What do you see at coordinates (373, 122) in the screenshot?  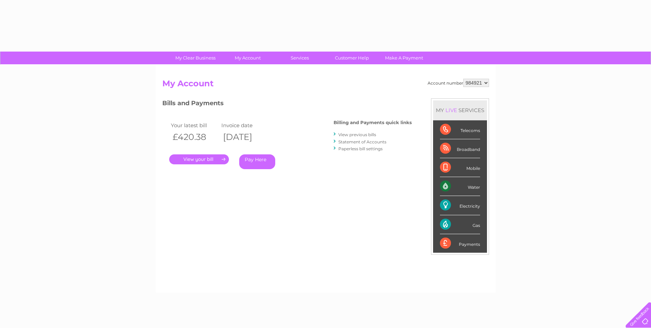 I see `h4: Billing and Payments quick links` at bounding box center [373, 122].